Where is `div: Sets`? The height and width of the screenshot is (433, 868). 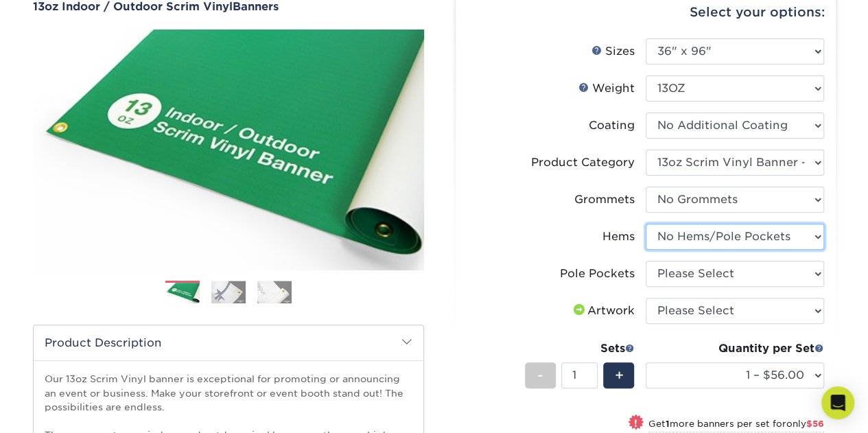 div: Sets is located at coordinates (579, 348).